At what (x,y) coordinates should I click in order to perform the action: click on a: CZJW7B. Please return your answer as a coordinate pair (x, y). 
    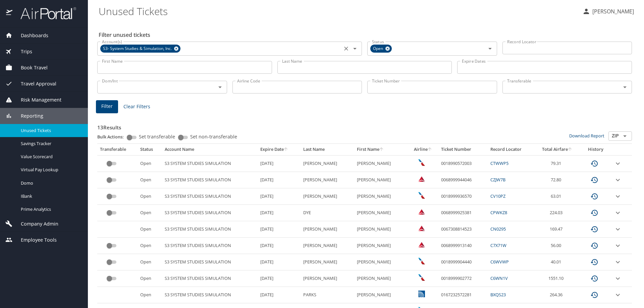
    Looking at the image, I should click on (498, 180).